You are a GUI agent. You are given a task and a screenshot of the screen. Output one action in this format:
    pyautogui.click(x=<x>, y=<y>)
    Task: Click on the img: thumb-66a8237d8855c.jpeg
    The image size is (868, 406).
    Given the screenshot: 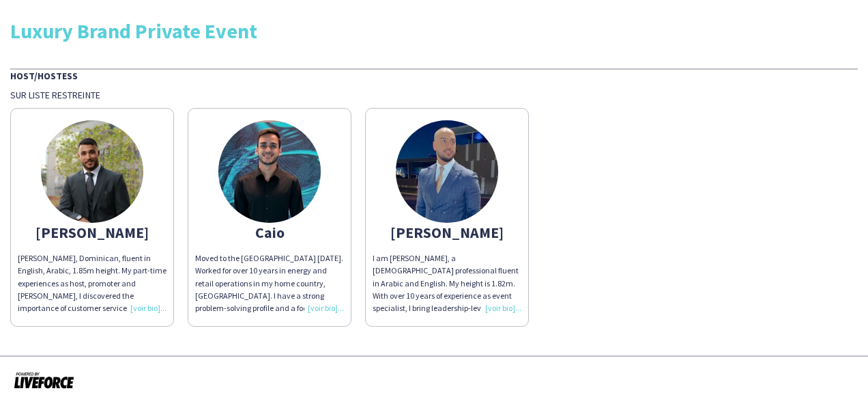 What is the action you would take?
    pyautogui.click(x=447, y=172)
    